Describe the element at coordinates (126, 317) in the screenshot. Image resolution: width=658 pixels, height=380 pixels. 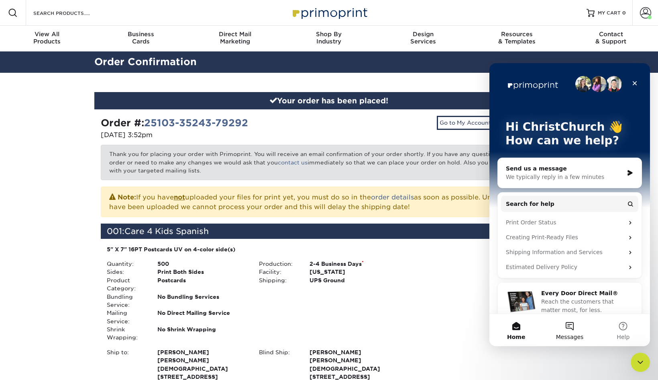
I see `div: Mailing Service:` at that location.